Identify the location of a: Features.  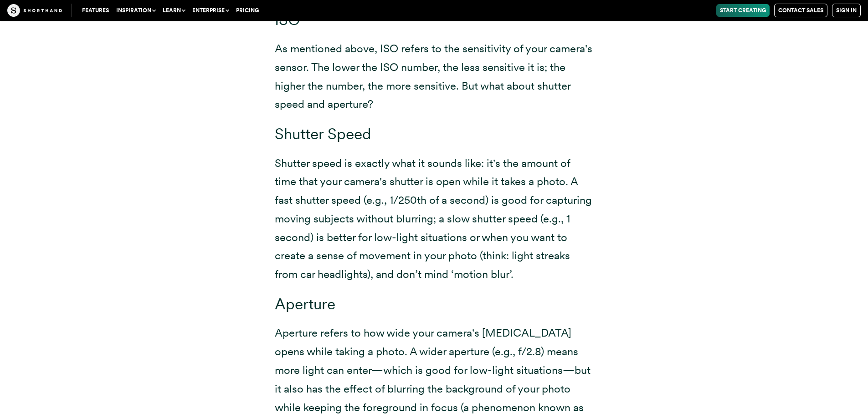
(95, 10).